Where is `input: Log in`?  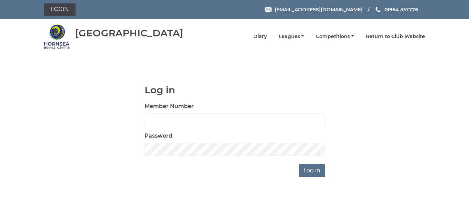 input: Log in is located at coordinates (312, 171).